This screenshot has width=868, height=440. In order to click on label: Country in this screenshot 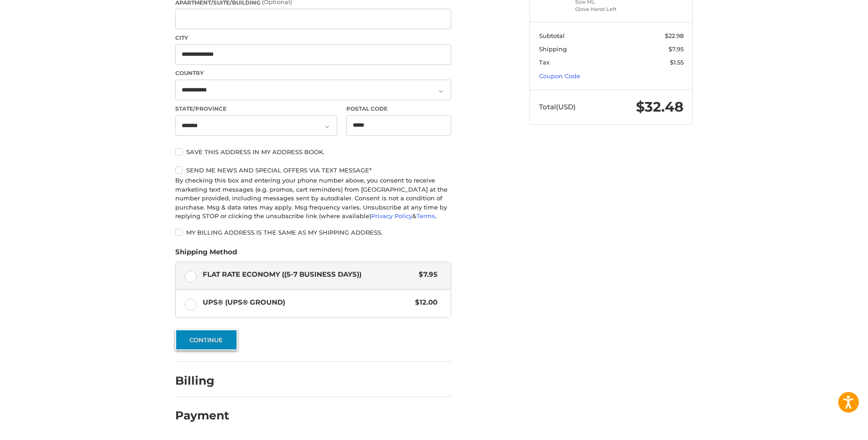, I will do `click(313, 73)`.